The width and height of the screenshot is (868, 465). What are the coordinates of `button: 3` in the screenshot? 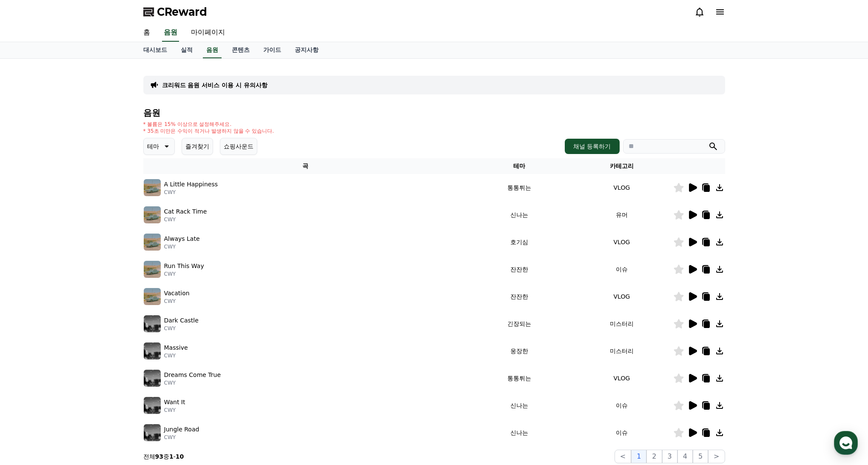 It's located at (670, 456).